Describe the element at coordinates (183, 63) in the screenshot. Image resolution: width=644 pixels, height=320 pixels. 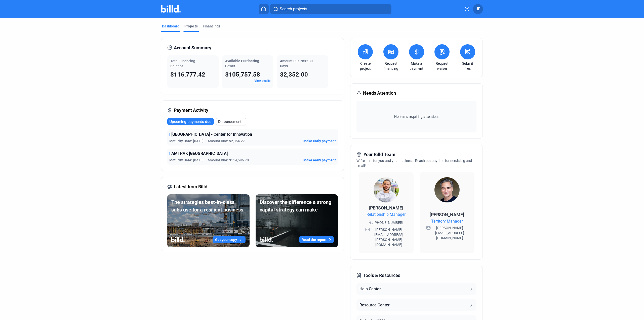
I see `span: Total Financing Balance` at that location.